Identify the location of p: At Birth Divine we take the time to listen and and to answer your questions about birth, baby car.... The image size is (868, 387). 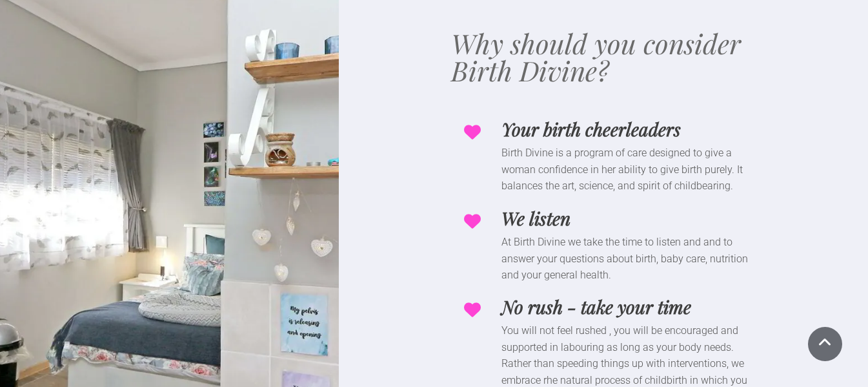
(630, 259).